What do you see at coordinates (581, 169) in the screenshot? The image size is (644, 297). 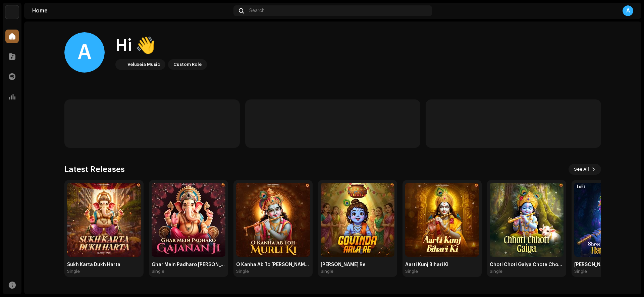 I see `span: See All` at bounding box center [581, 169].